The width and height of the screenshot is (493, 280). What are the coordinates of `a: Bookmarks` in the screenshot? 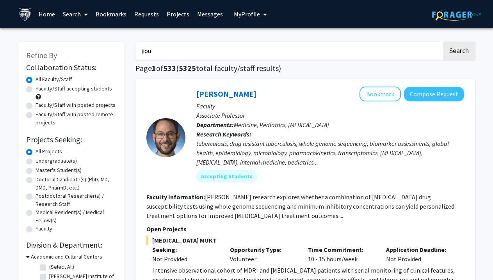 It's located at (111, 14).